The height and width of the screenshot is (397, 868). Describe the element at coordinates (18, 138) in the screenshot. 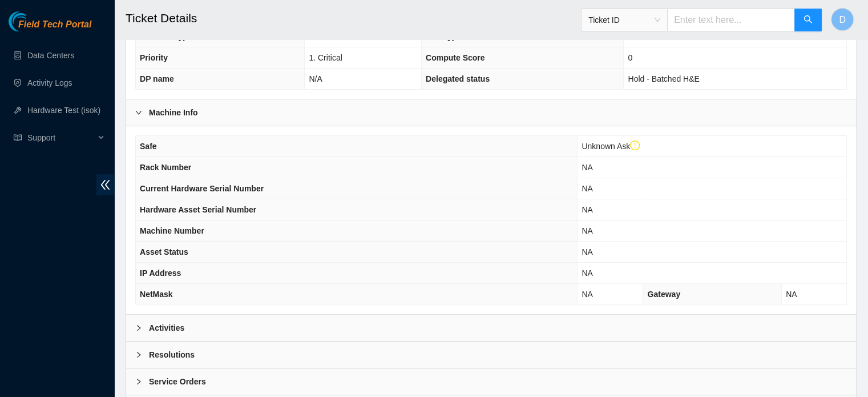

I see `span: read` at that location.